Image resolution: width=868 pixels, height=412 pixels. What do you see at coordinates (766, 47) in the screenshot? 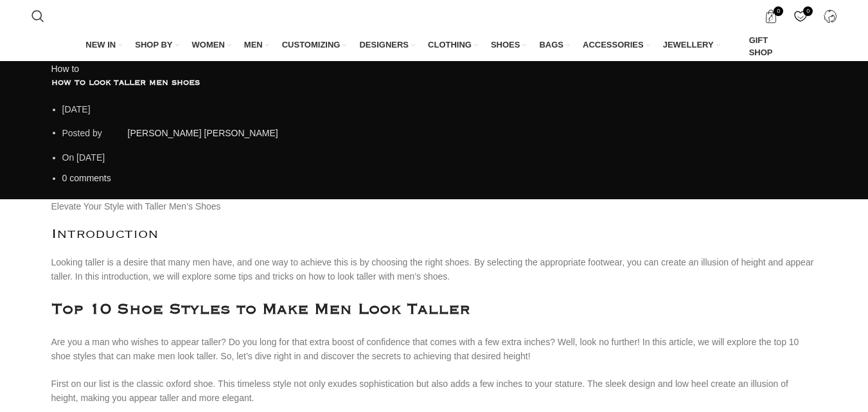
I see `span: GIFT SHOP` at bounding box center [766, 47].